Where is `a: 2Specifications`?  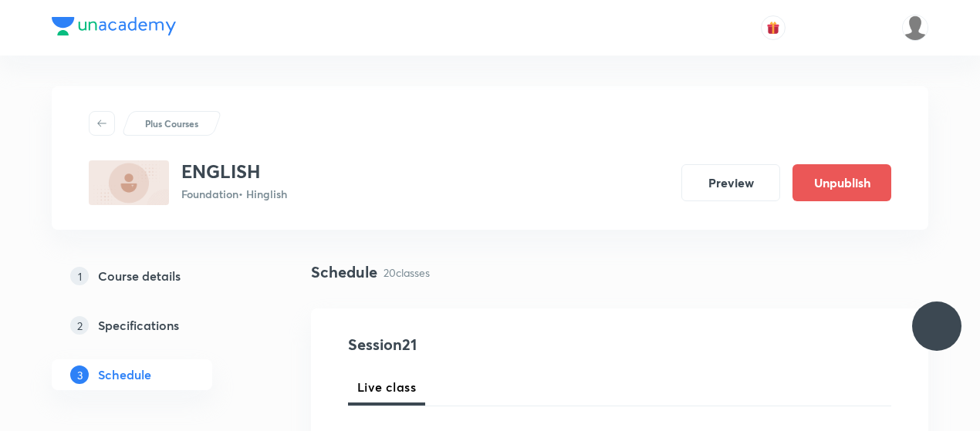 a: 2Specifications is located at coordinates (157, 326).